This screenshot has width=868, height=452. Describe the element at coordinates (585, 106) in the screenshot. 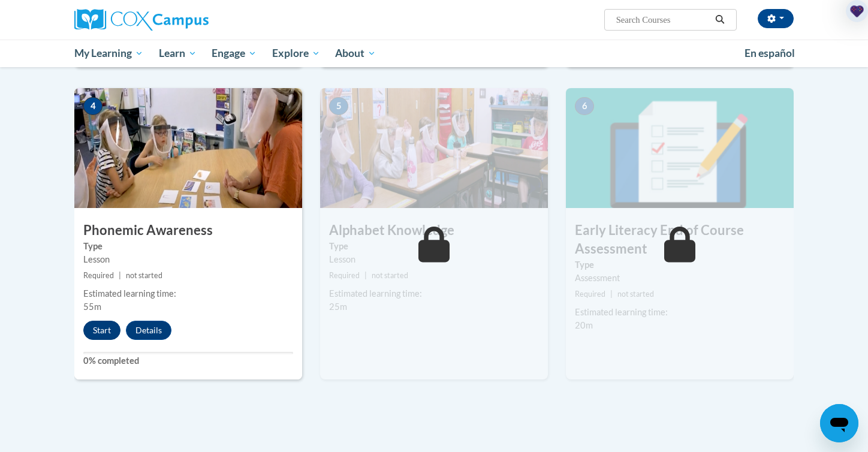

I see `span: 6` at that location.